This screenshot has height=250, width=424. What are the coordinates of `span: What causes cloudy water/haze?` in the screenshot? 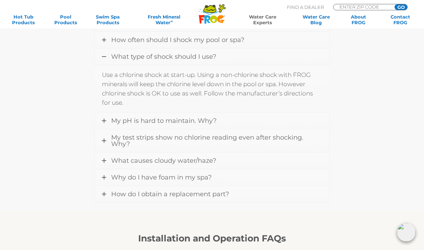 It's located at (164, 160).